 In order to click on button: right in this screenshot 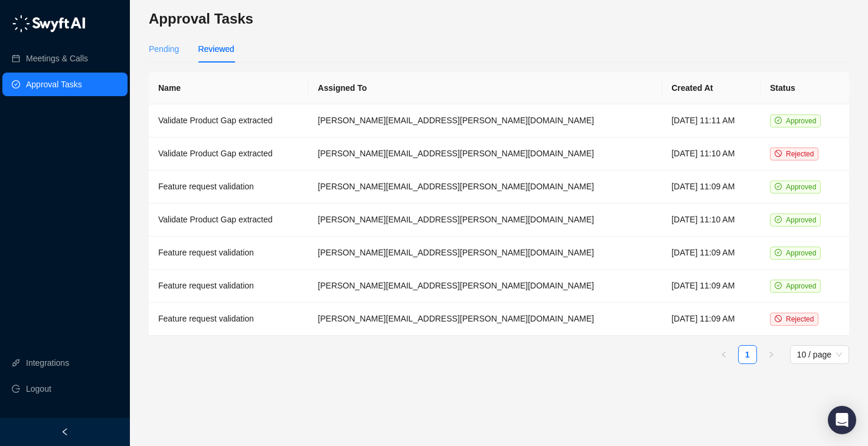, I will do `click(771, 355)`.